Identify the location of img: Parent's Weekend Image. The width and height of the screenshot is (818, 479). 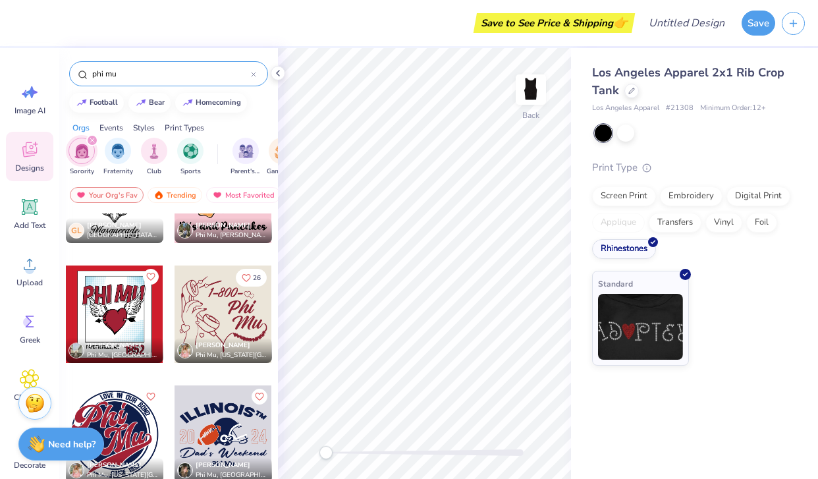
(246, 151).